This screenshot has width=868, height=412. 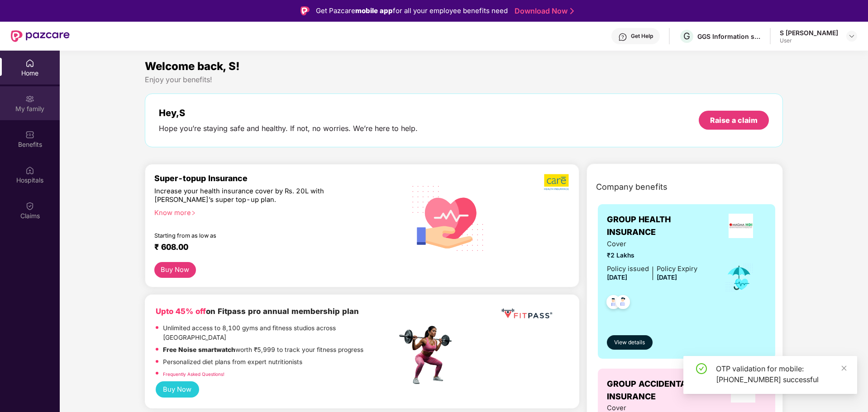 I want to click on span: Company benefits, so click(x=632, y=187).